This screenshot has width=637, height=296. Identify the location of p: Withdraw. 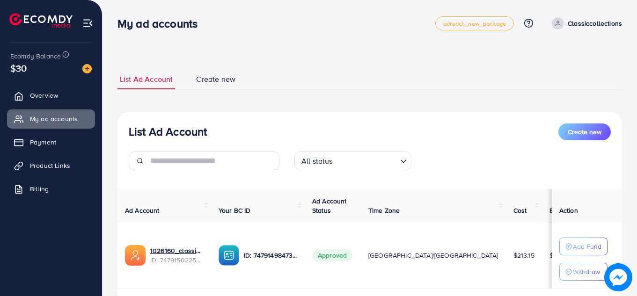
(586, 272).